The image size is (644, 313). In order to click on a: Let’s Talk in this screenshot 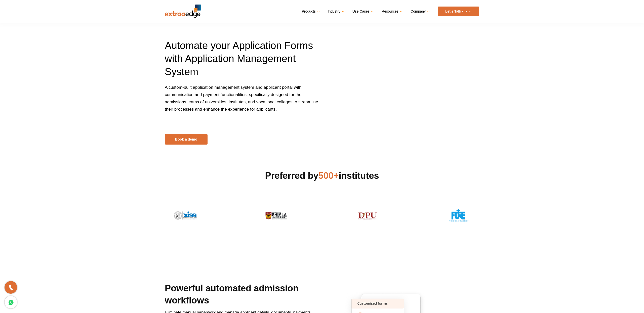, I will do `click(458, 12)`.